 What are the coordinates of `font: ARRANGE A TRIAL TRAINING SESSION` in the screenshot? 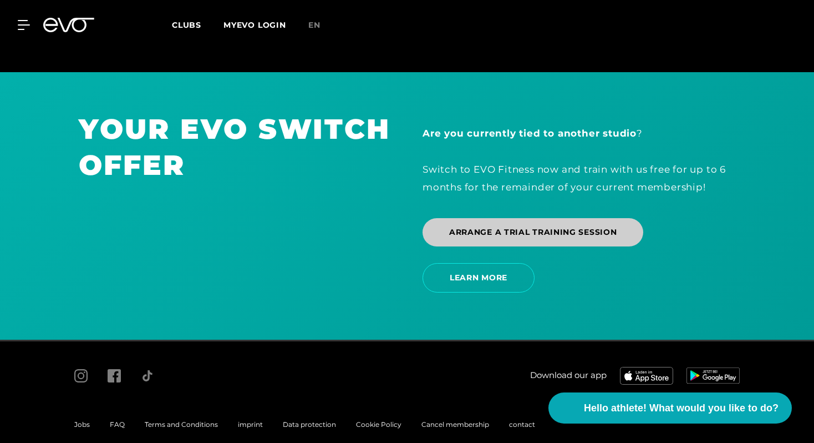 It's located at (533, 232).